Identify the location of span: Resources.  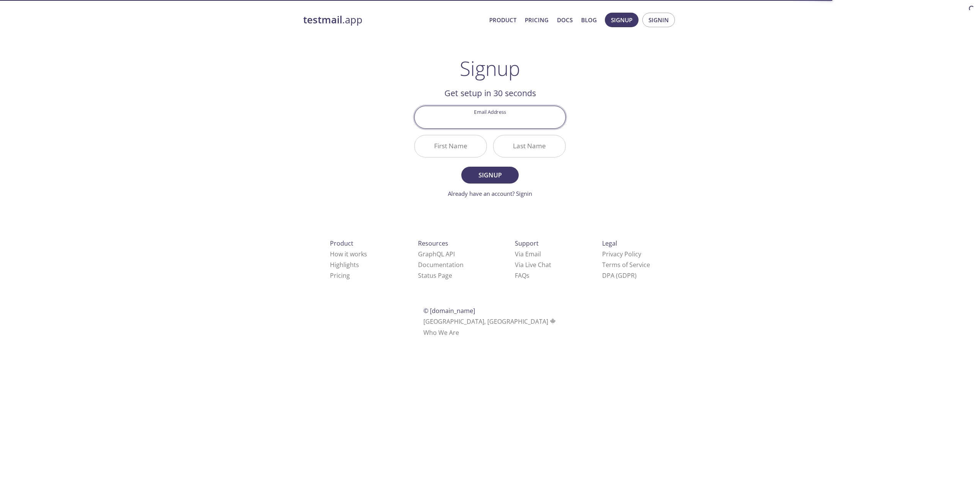
(433, 243).